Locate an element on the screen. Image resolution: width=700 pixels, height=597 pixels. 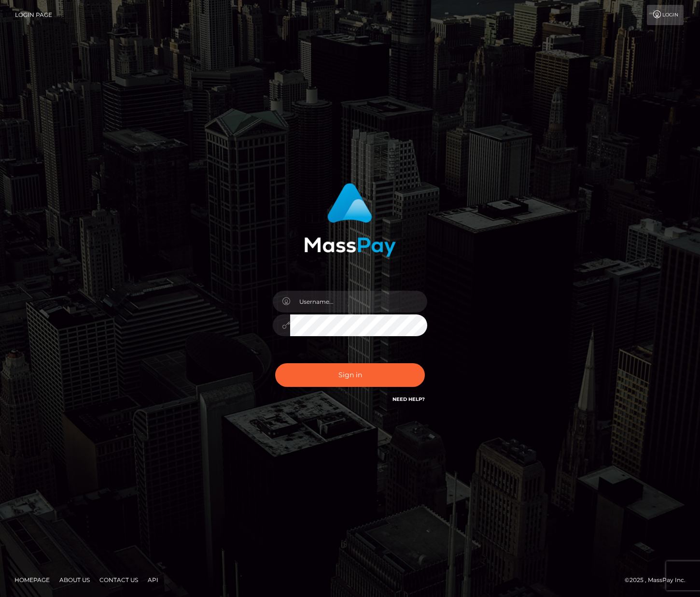
a: Login is located at coordinates (665, 15).